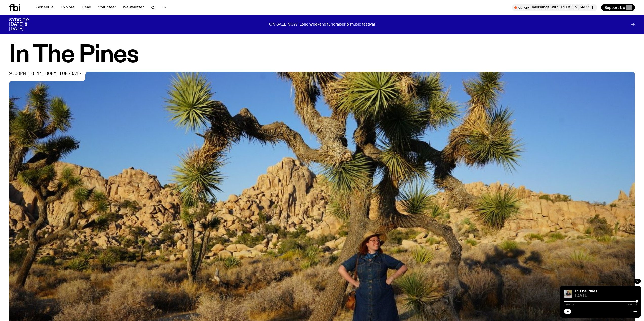  Describe the element at coordinates (586, 292) in the screenshot. I see `a: In The Pines` at that location.